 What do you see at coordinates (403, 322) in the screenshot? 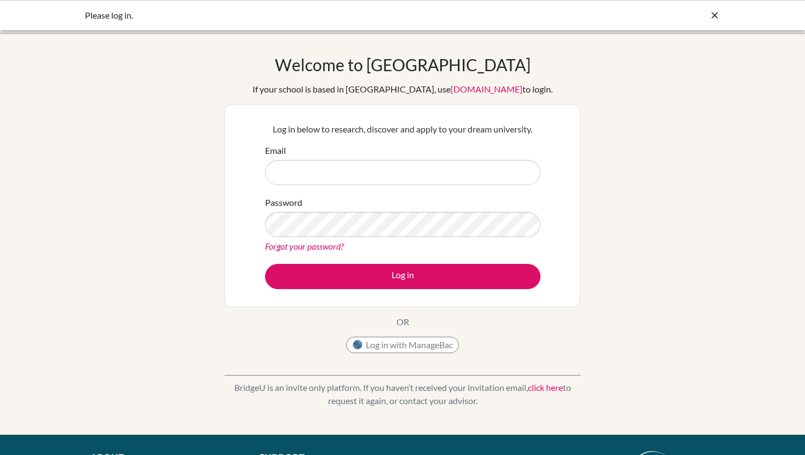
I see `p: OR` at bounding box center [403, 322].